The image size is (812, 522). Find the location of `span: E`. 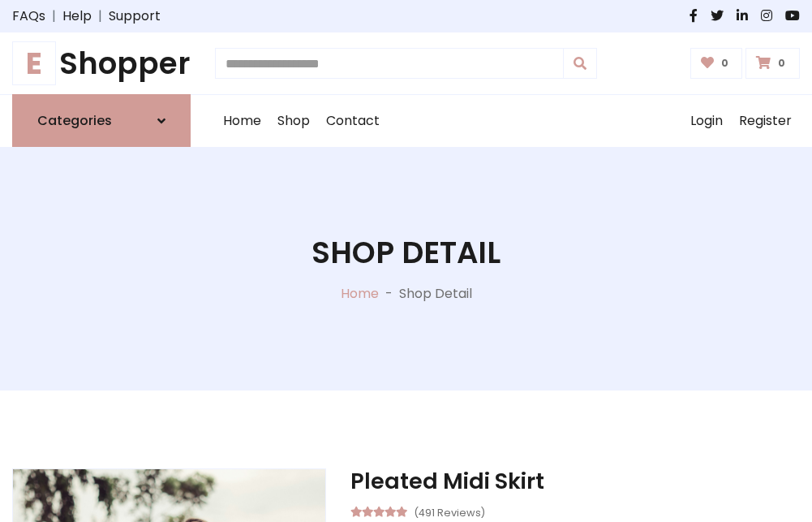

span: E is located at coordinates (34, 64).